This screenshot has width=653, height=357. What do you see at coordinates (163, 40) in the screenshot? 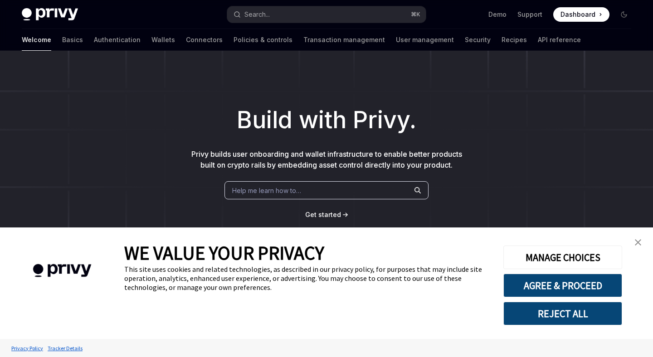
I see `a: Wallets` at bounding box center [163, 40].